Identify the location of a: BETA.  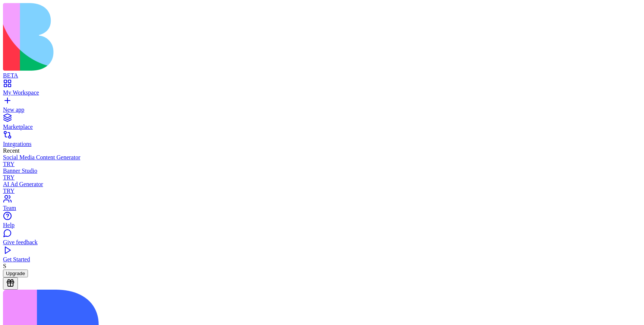
(322, 72).